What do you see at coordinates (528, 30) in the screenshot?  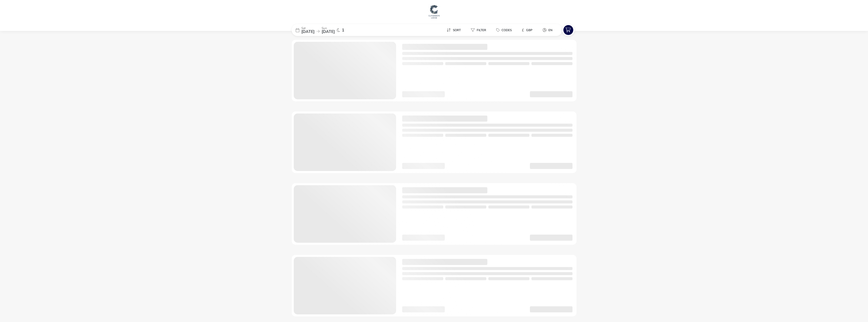 I see `naf-pibe-menu-bar-item: £GBP` at bounding box center [528, 30].